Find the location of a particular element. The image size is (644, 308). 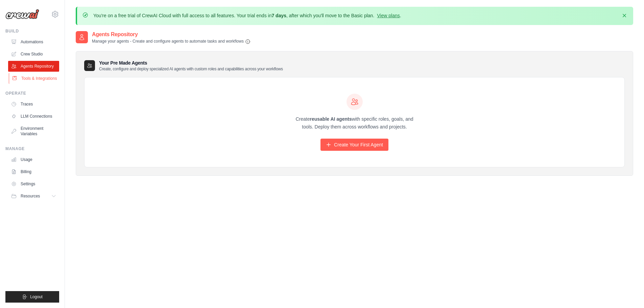

button: Resources is located at coordinates (33, 196).